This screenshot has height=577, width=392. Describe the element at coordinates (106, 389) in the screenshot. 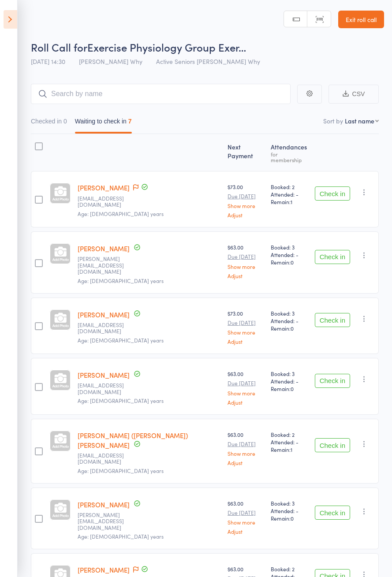

I see `small: Wendypaul52@gmail.com` at that location.